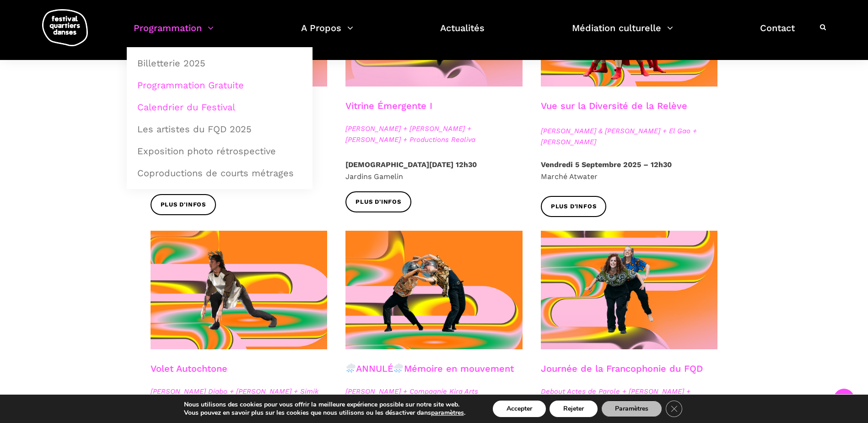 The height and width of the screenshot is (423, 868). I want to click on p: Nous utilisons des cookies pour vous offrir la meilleure expérience possible sur notre site web., so click(324, 405).